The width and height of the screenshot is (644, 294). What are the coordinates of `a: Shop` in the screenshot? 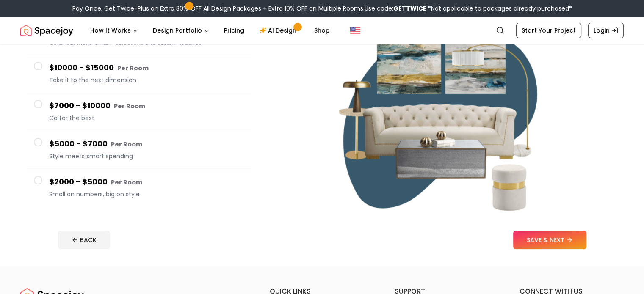 It's located at (321, 30).